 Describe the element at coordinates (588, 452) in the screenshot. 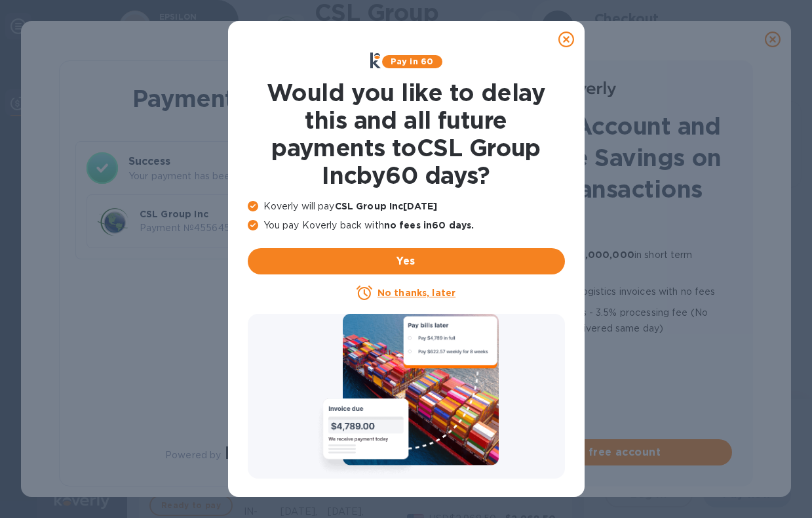

I see `span: Create your free account` at that location.